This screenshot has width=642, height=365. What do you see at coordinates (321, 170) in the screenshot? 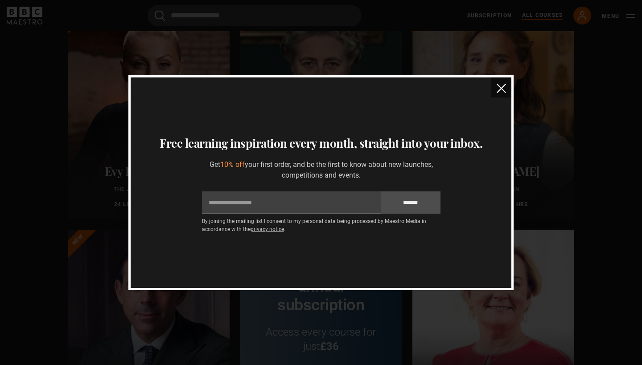
I see `p: Get your first order, and be the first to know about new launches, competitions and events.` at bounding box center [321, 170].